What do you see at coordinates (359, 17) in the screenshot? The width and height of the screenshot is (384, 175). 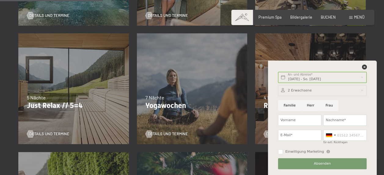 I see `span: Menü` at bounding box center [359, 17].